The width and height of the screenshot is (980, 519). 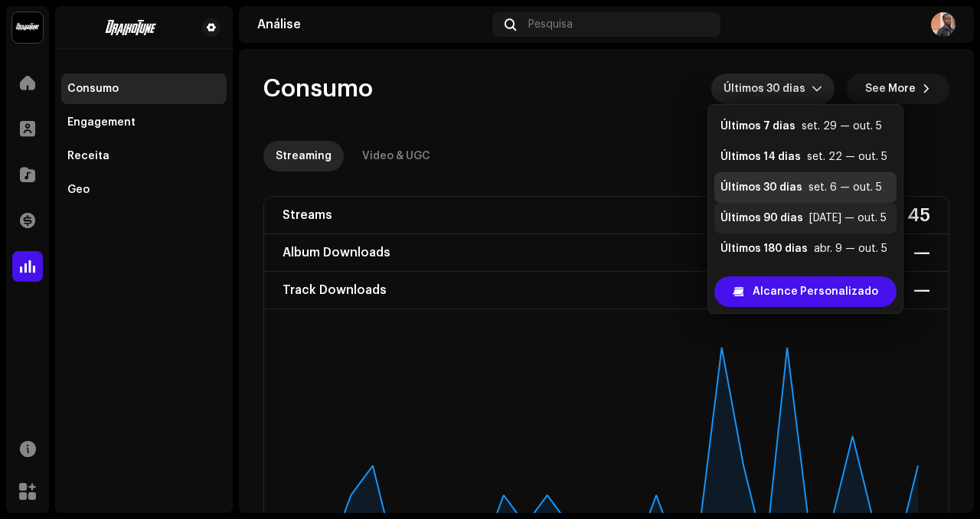 What do you see at coordinates (317, 89) in the screenshot?
I see `span: Consumo` at bounding box center [317, 89].